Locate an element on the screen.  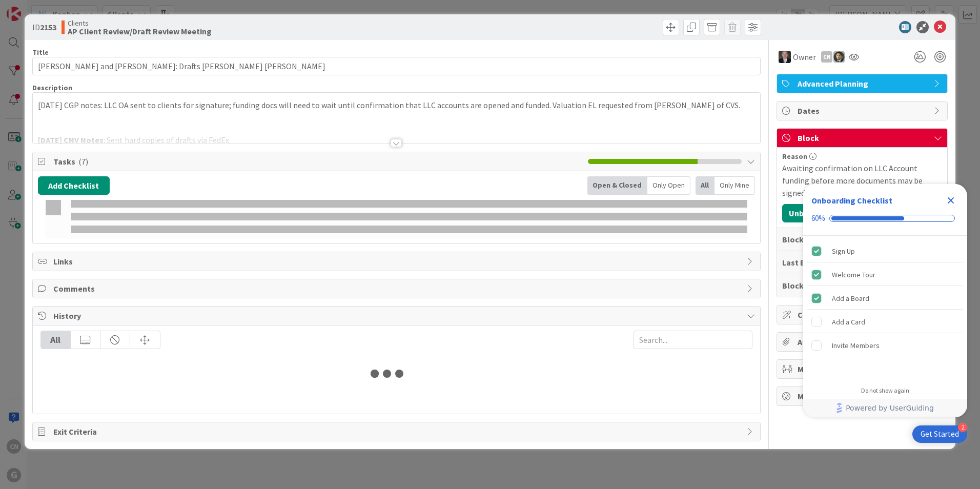
div: Checklist progress: 60% is located at coordinates (885, 218).